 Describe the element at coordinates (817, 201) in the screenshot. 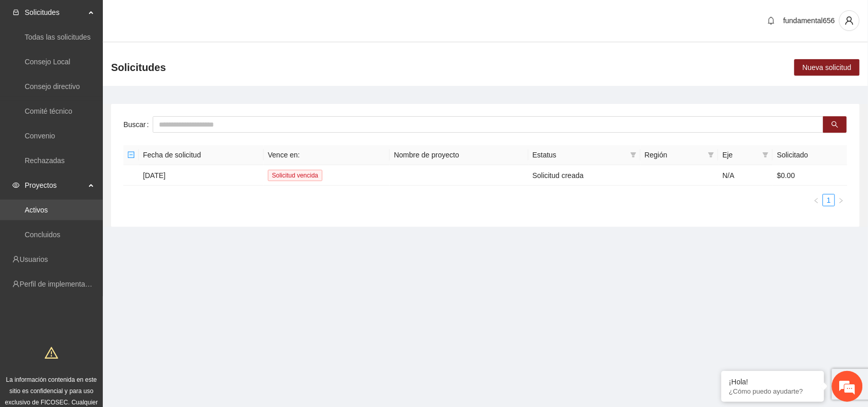

I see `span: left` at that location.